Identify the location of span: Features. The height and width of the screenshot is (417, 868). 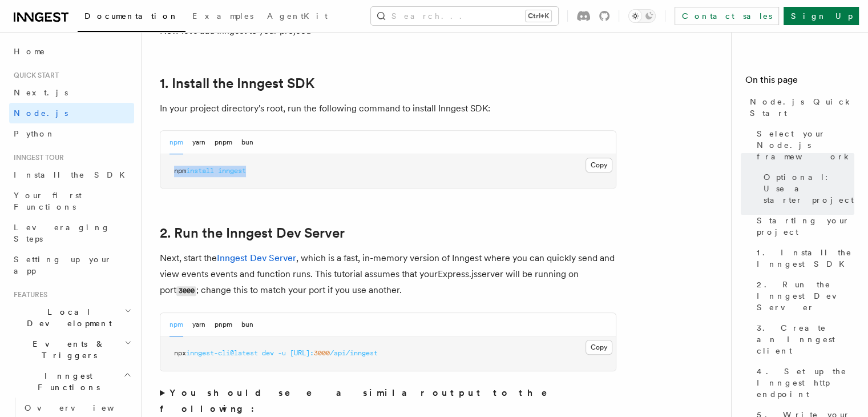
(28, 295).